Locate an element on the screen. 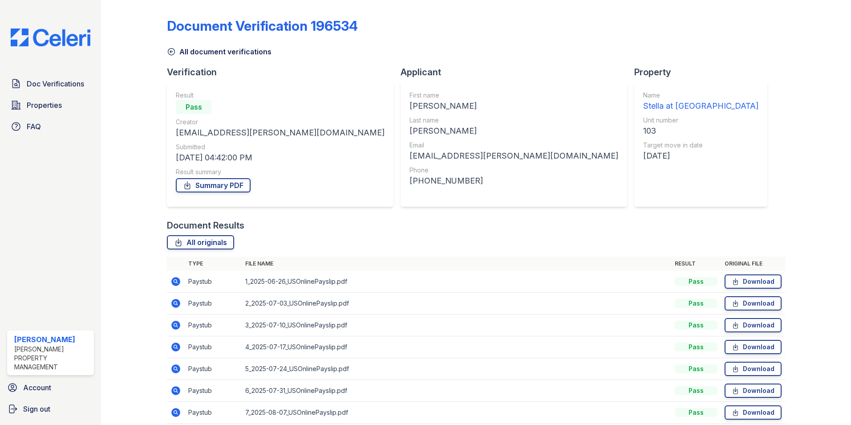  div: 103 is located at coordinates (701, 131).